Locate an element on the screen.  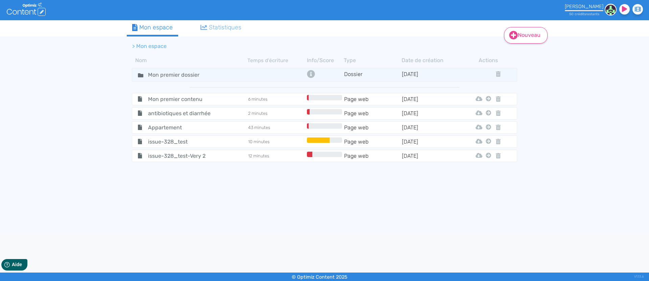
th: Nom is located at coordinates (190, 61).